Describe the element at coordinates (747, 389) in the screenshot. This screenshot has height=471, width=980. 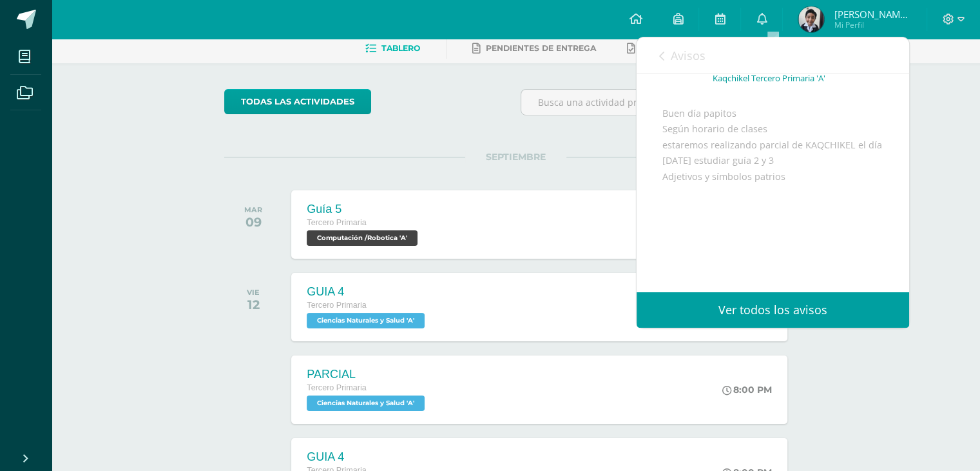
I see `div: 8:00 PM` at that location.